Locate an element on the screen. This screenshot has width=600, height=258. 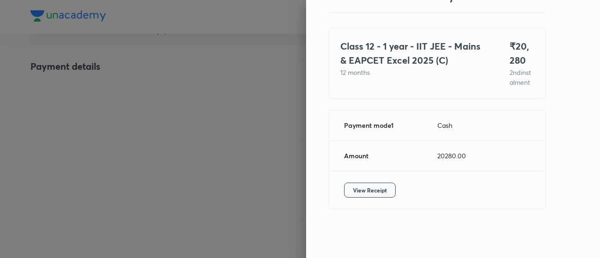
p: 12 months is located at coordinates (413, 72).